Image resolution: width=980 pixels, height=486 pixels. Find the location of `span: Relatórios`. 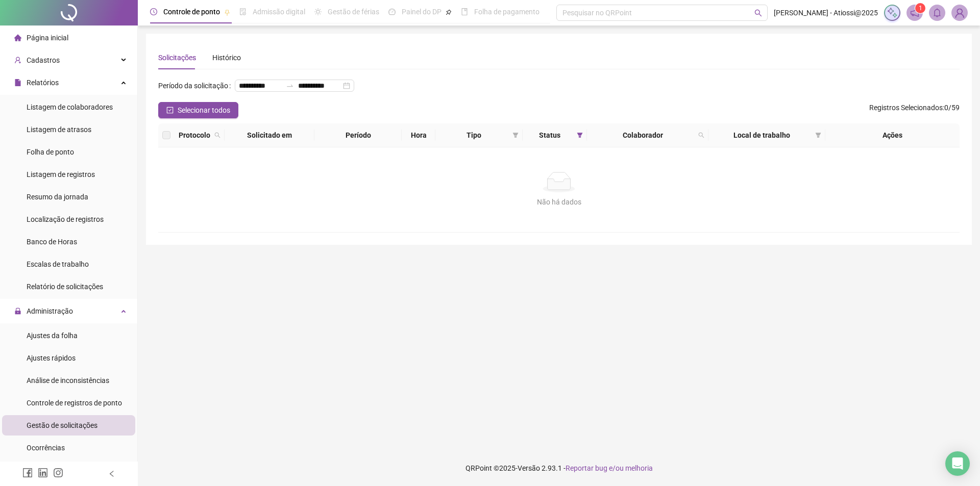

span: Relatórios is located at coordinates (43, 83).